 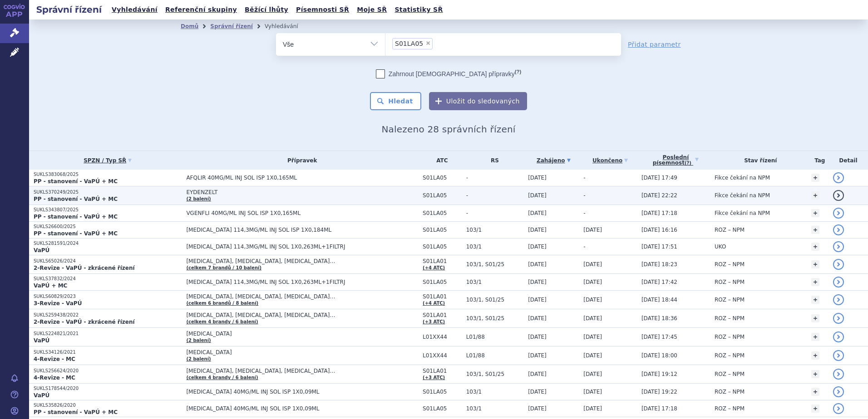 I want to click on a: Referenční skupiny, so click(x=201, y=10).